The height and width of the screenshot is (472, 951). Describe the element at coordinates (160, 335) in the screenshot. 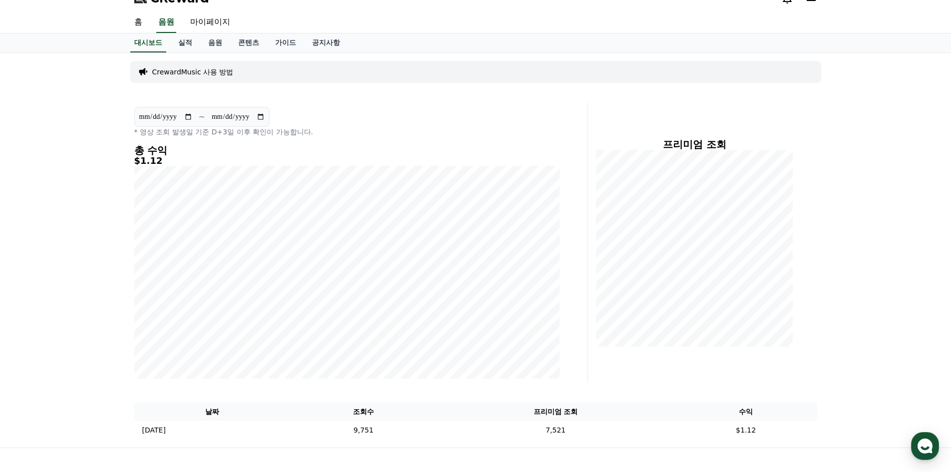

I see `span: 설정` at that location.